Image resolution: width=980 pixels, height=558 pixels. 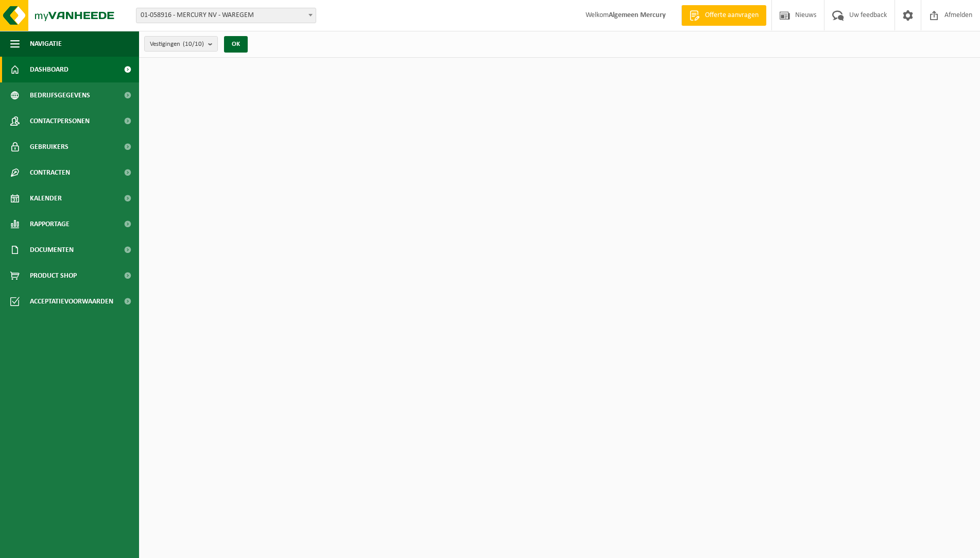 What do you see at coordinates (49, 147) in the screenshot?
I see `span: Gebruikers` at bounding box center [49, 147].